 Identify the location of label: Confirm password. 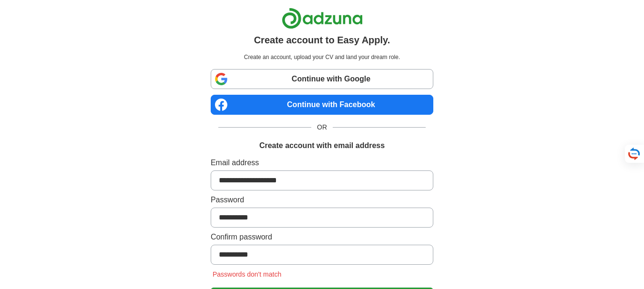
(322, 237).